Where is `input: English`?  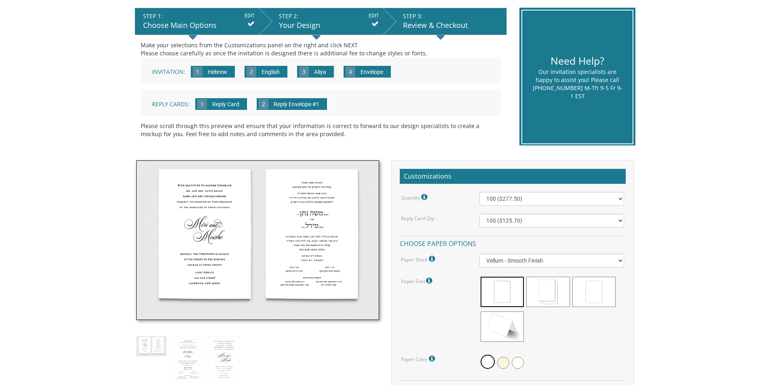 input: English is located at coordinates (270, 72).